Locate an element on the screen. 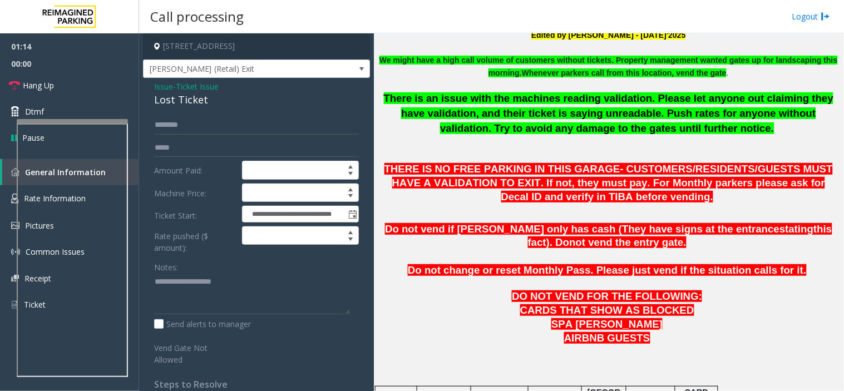  span: We might have a high call volume of customers without tickets. Property management wanted gates u... is located at coordinates (609, 66).